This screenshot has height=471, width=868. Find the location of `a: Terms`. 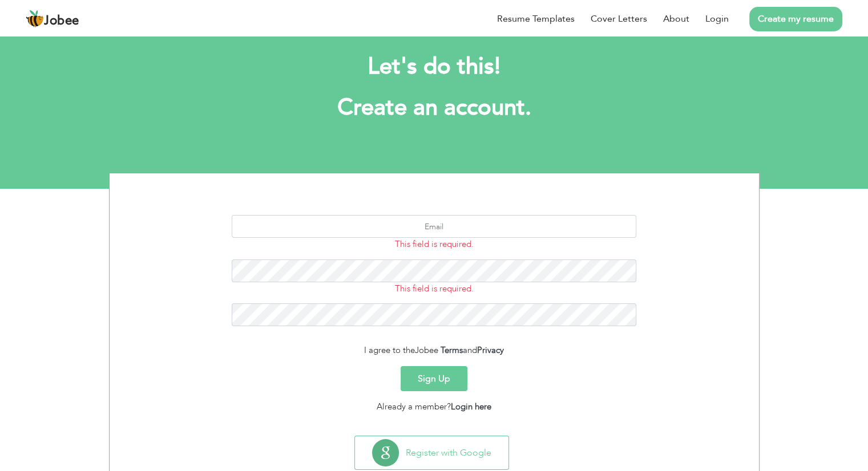

a: Terms is located at coordinates (451, 350).